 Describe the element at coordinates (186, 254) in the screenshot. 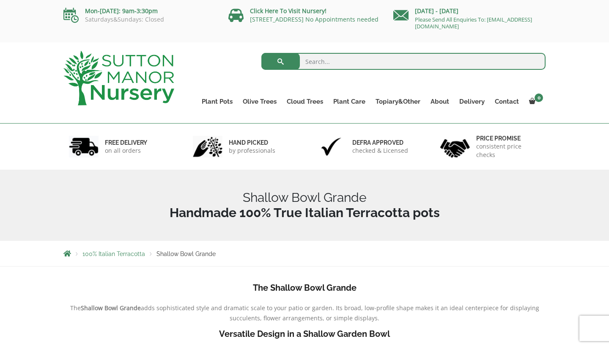

I see `span: Shallow Bowl Grande` at that location.